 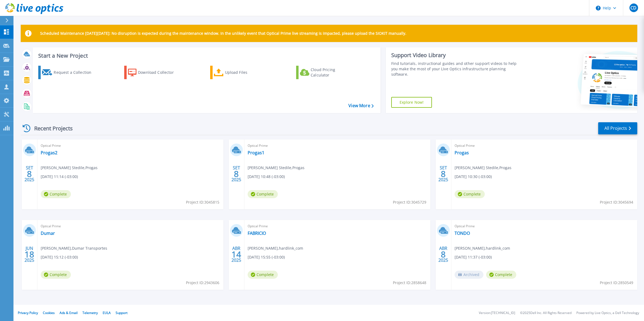 I want to click on li: Powered by Live Optics, a Dell Technology, so click(x=608, y=313).